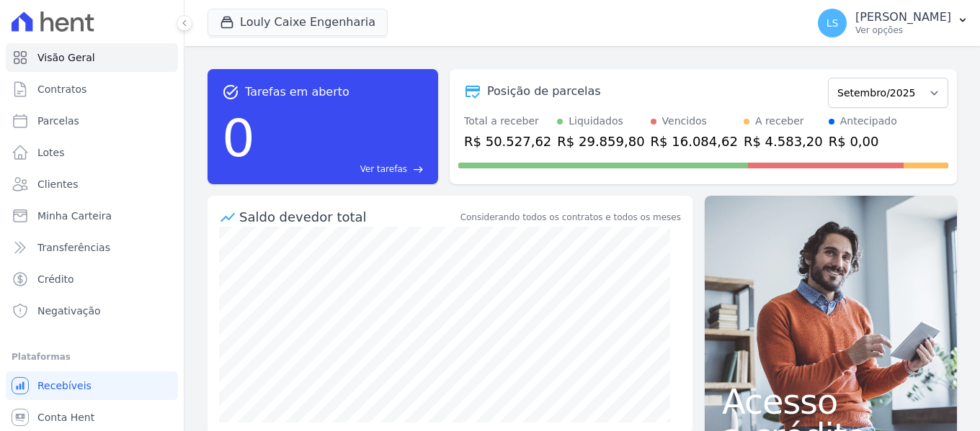 This screenshot has width=980, height=431. I want to click on a: Crédito, so click(91, 279).